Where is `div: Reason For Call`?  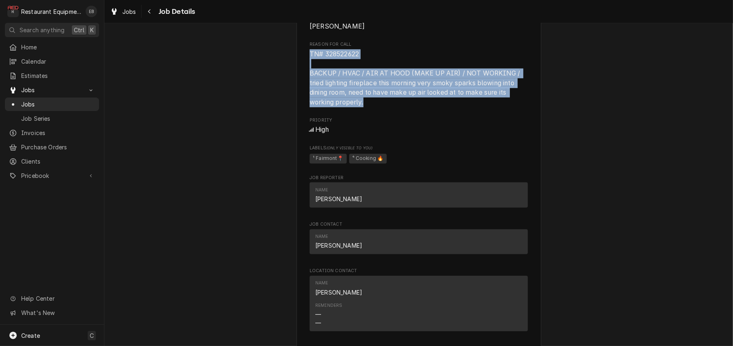 div: Reason For Call is located at coordinates (419, 74).